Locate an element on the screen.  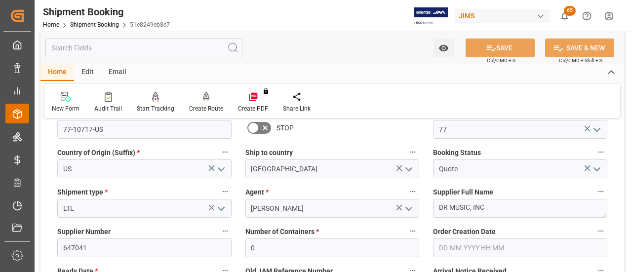
div: Share Link is located at coordinates (297, 109).